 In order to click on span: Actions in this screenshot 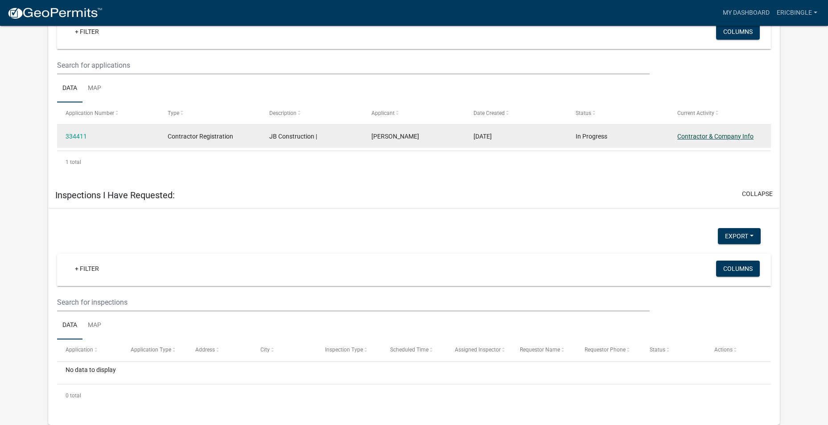, I will do `click(723, 350)`.